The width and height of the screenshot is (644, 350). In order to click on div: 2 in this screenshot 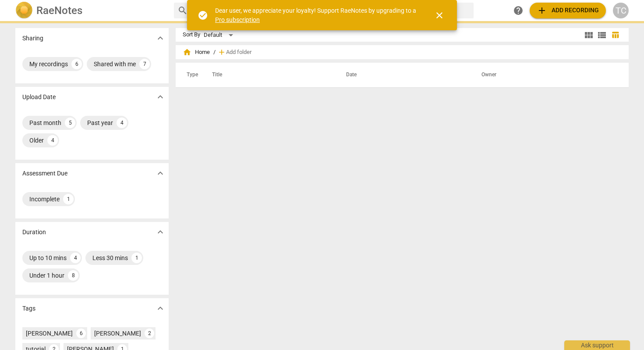, I will do `click(149, 334)`.